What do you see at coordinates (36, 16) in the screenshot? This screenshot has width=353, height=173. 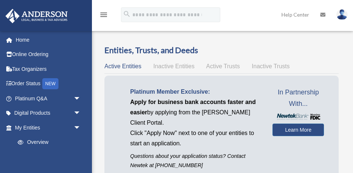 I see `img: Anderson Advisors Platinum Portal` at bounding box center [36, 16].